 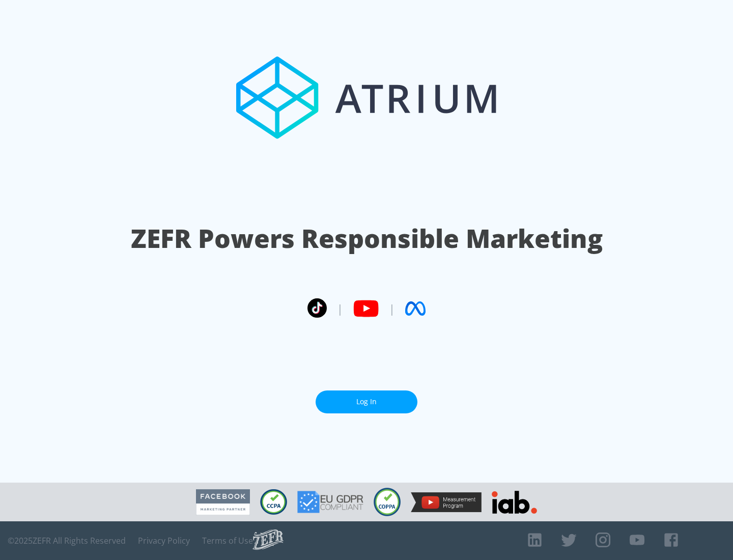 I want to click on img: YouTube Measurement Program, so click(x=446, y=502).